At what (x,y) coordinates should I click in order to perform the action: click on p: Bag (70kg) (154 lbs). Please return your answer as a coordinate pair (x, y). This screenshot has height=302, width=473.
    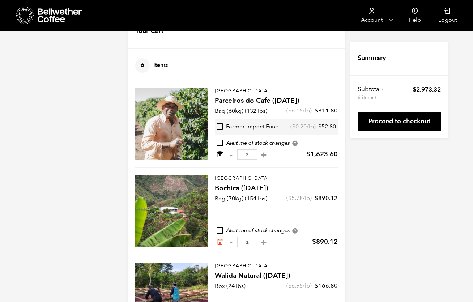
    Looking at the image, I should click on (241, 199).